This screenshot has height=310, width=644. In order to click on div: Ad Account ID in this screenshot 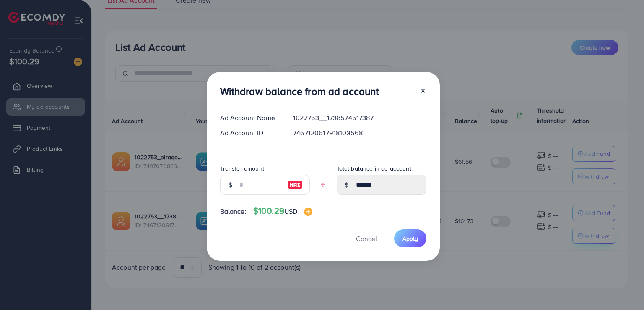, I will do `click(250, 132)`.